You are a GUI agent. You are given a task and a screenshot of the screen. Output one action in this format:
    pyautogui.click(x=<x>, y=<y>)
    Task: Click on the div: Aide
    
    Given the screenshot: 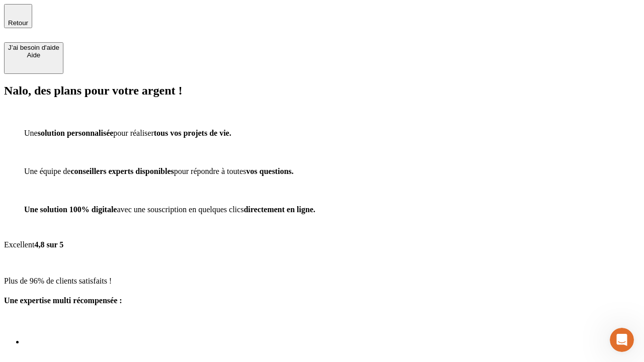 What is the action you would take?
    pyautogui.click(x=34, y=55)
    